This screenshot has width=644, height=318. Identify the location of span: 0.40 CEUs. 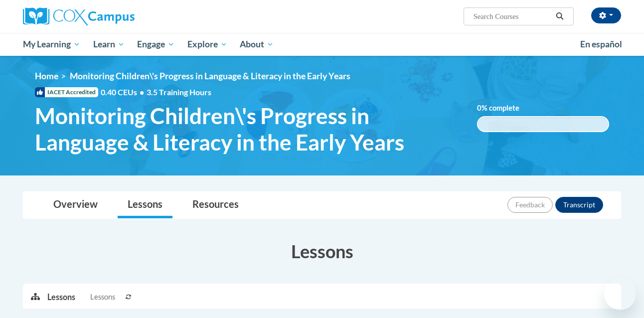
(124, 92).